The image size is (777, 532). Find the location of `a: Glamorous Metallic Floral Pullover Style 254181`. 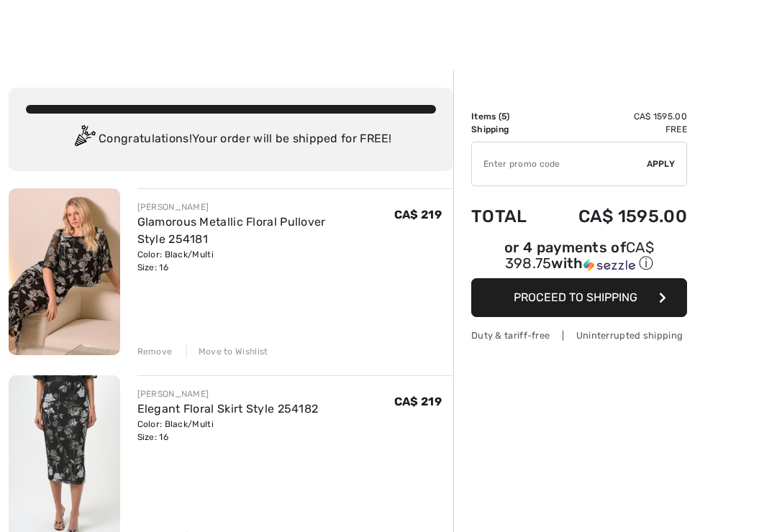

a: Glamorous Metallic Floral Pullover Style 254181 is located at coordinates (232, 230).